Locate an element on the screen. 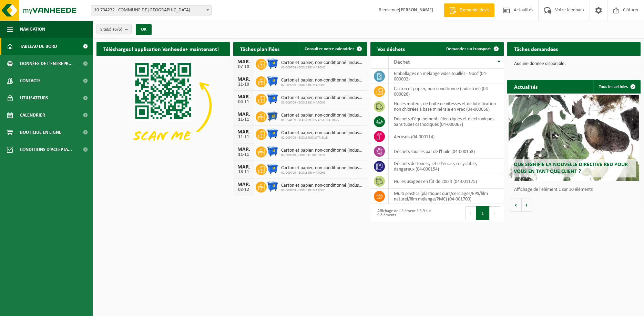 The height and width of the screenshot is (316, 644). span: Navigation is located at coordinates (32, 30).